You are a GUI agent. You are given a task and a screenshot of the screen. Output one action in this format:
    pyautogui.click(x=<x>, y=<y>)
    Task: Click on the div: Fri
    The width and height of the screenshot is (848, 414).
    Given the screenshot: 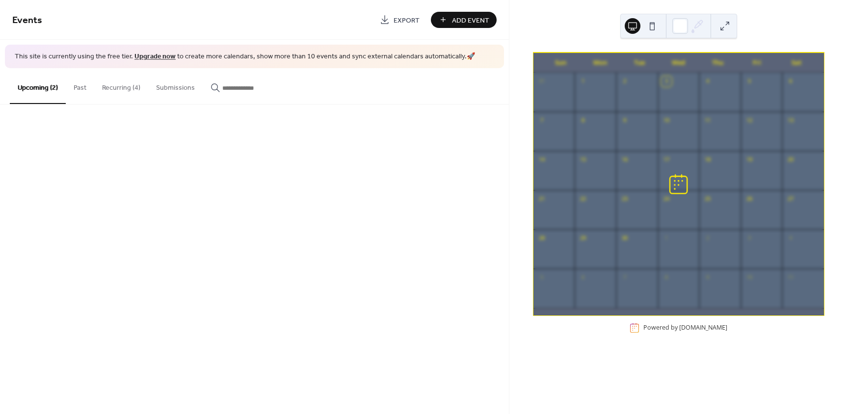 What is the action you would take?
    pyautogui.click(x=757, y=63)
    